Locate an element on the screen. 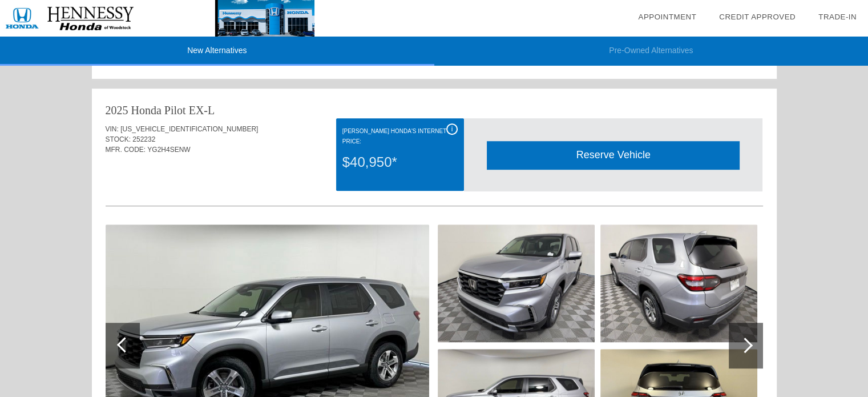 Image resolution: width=868 pixels, height=397 pixels. img: f4b10445-137f-4689-bf5a-b56a0ba3a4a3.jpeg is located at coordinates (678, 283).